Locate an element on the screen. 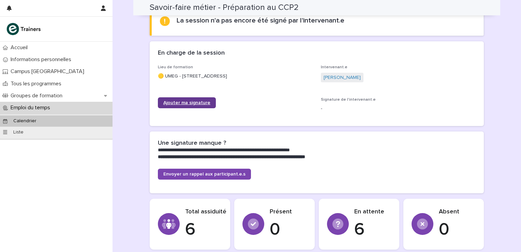  p: Absent is located at coordinates (457, 212).